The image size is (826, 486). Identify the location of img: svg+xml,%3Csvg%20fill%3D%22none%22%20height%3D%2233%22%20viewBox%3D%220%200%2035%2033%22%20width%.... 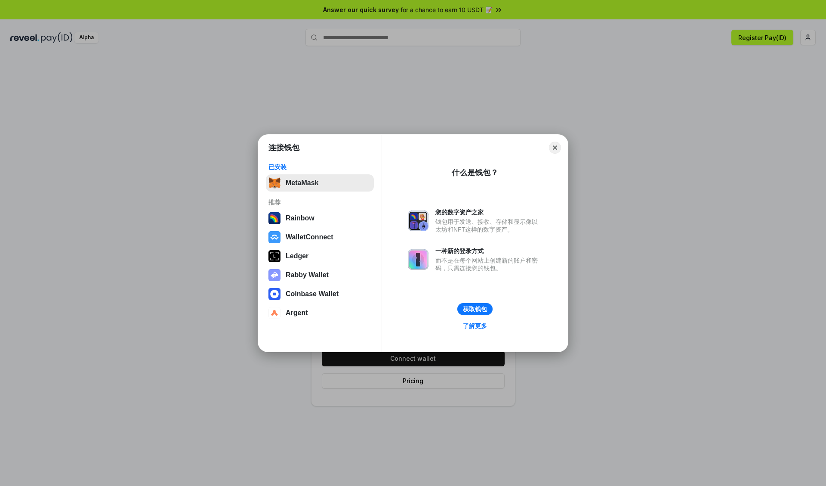
(274, 183).